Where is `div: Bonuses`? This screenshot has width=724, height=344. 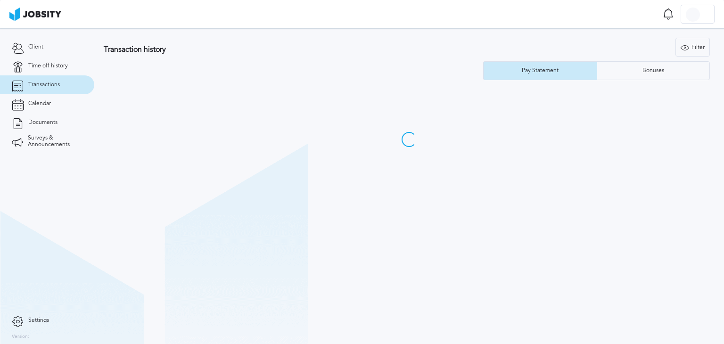
div: Bonuses is located at coordinates (654, 71).